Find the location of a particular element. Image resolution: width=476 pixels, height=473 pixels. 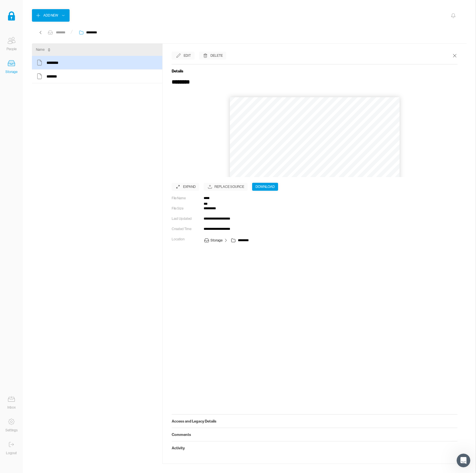

p: How can we help? is located at coordinates (57, 65).